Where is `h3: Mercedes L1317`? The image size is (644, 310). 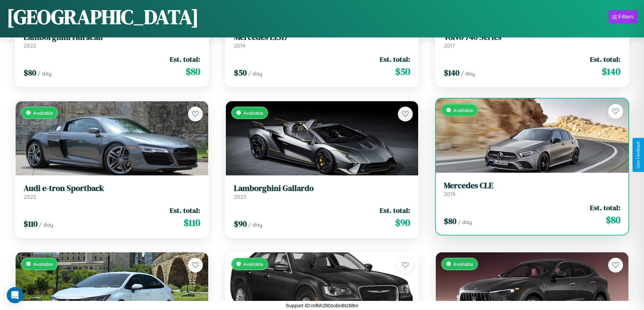 h3: Mercedes L1317 is located at coordinates (322, 37).